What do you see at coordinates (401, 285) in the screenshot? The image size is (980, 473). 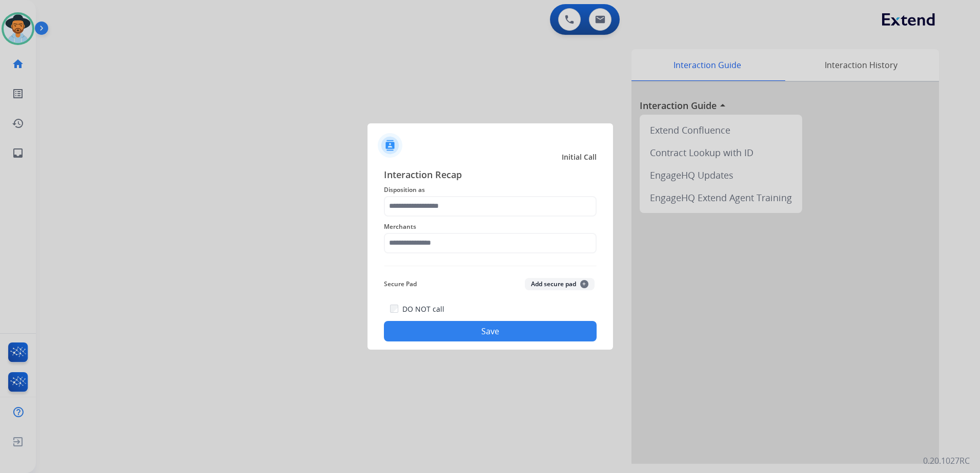 I see `span: Secure Pad` at bounding box center [401, 285].